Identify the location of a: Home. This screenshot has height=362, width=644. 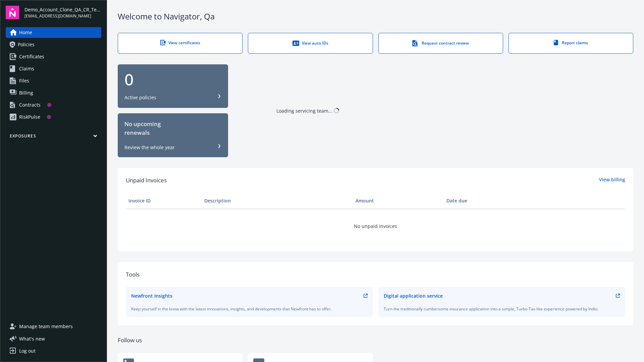
(54, 32).